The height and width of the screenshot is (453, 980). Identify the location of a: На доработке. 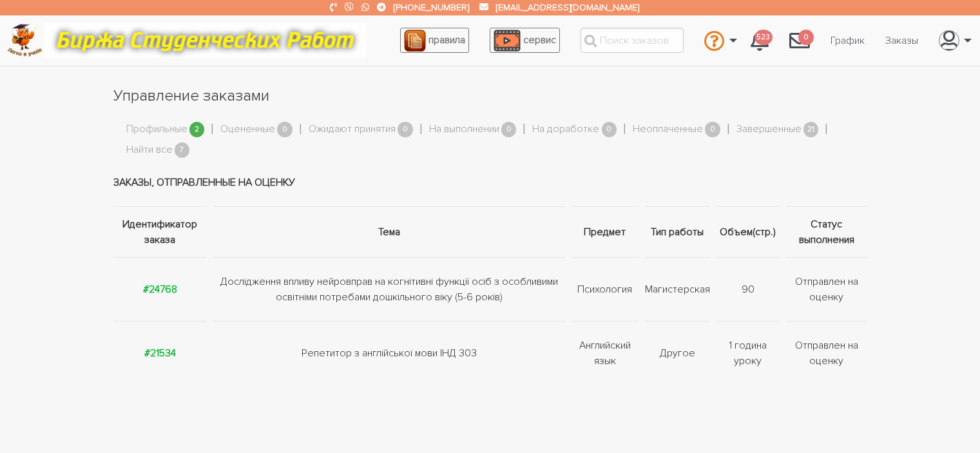
(566, 130).